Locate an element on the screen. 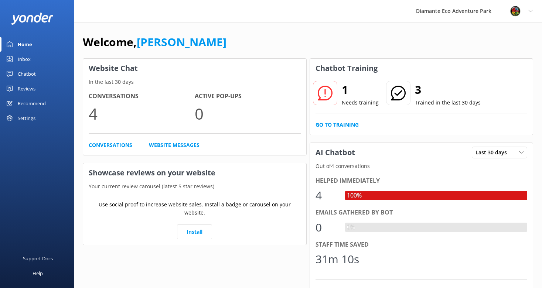  span: Last 30 days is located at coordinates (494, 153).